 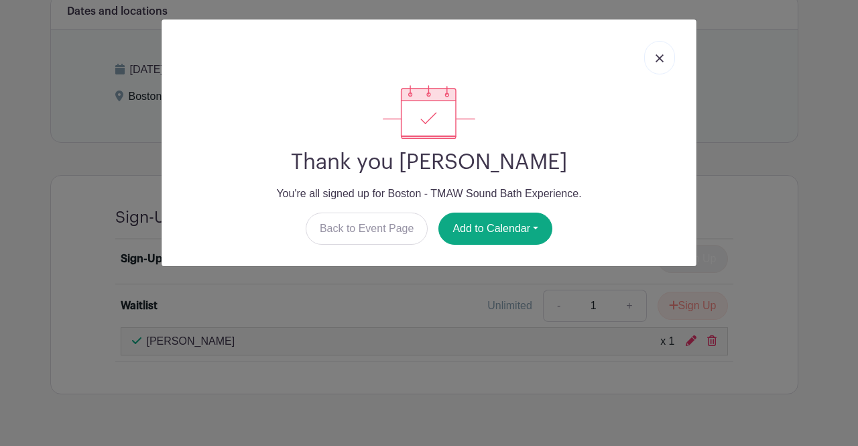 I want to click on p: You're all signed up for Boston - TMAW Sound Bath Experience., so click(x=429, y=194).